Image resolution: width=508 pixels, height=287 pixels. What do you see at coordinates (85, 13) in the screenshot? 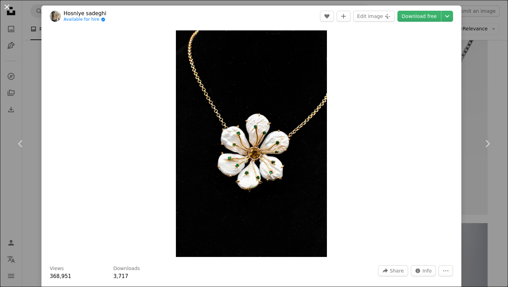
I see `a: Hosniye sadeghi` at bounding box center [85, 13].